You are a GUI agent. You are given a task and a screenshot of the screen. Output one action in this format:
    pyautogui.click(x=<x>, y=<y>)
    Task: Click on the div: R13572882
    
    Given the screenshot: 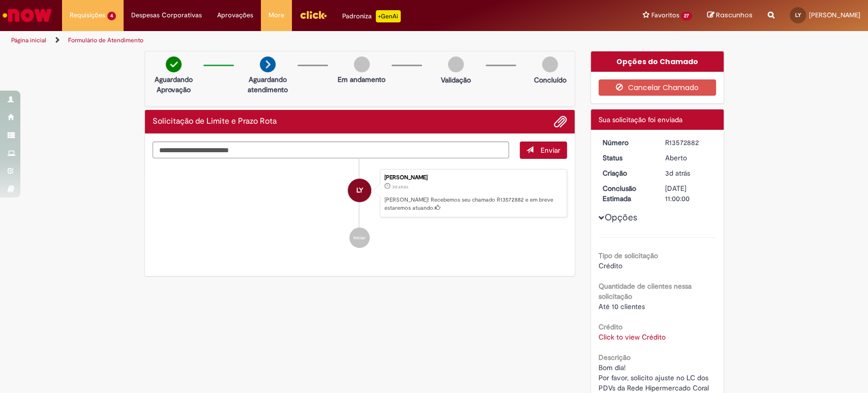 What is the action you would take?
    pyautogui.click(x=688, y=143)
    